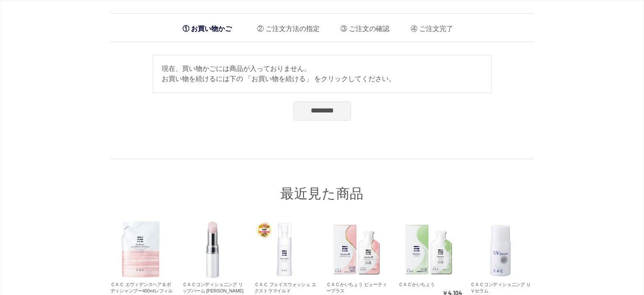  I want to click on img: ＣＡＣ フェイスウォッシュ エクストラマイルド, so click(285, 249).